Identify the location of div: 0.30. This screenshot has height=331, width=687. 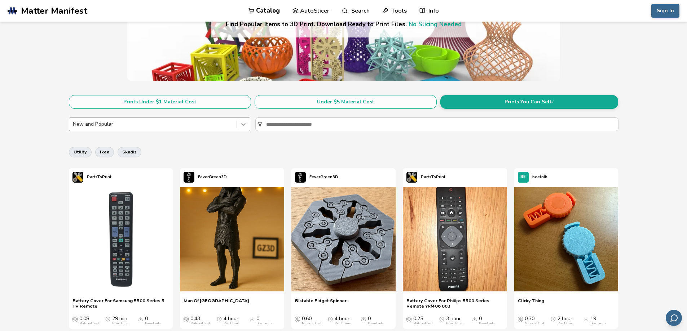
(534, 321).